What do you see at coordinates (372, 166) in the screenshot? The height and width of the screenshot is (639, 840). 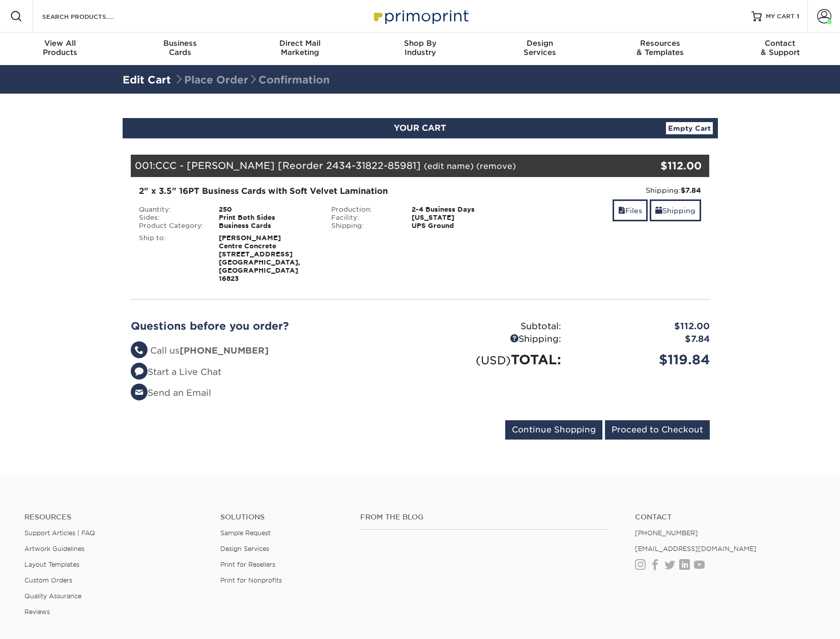 I see `div: 001:` at bounding box center [372, 166].